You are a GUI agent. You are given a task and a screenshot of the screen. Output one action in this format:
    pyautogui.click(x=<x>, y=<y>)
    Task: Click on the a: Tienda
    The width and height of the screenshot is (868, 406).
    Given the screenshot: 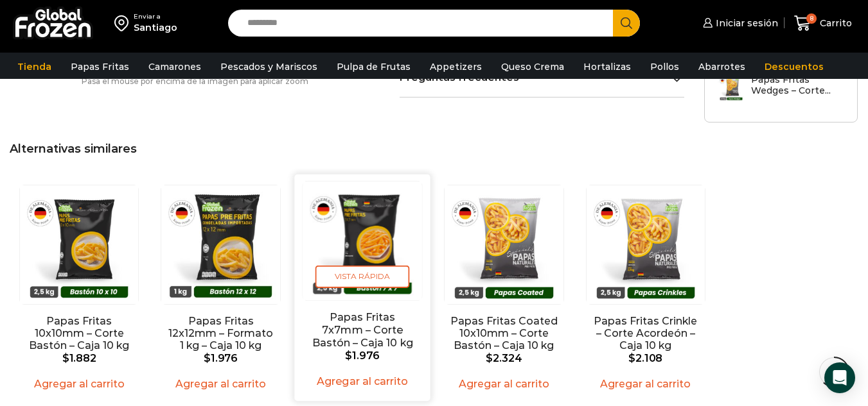 What is the action you would take?
    pyautogui.click(x=34, y=67)
    